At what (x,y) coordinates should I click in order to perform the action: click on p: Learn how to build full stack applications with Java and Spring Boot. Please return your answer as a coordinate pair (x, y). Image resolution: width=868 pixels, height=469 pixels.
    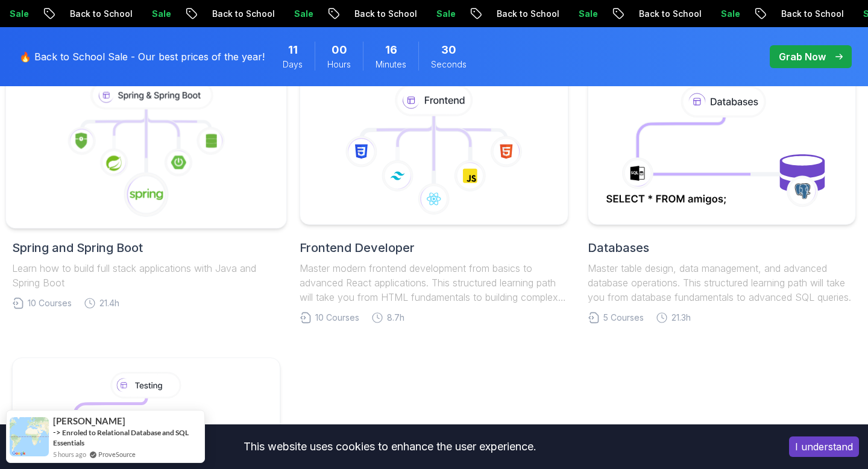
    Looking at the image, I should click on (146, 275).